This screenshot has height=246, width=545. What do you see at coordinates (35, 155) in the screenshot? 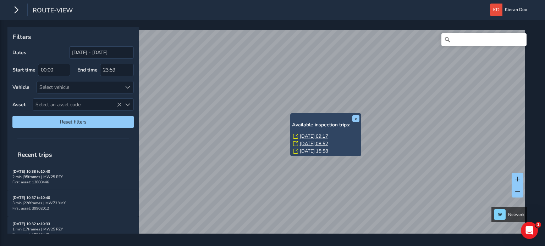
I see `span: Recent trips` at bounding box center [35, 155].